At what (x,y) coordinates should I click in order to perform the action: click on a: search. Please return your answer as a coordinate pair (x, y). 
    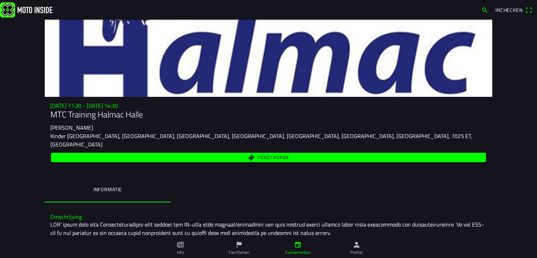
    Looking at the image, I should click on (485, 10).